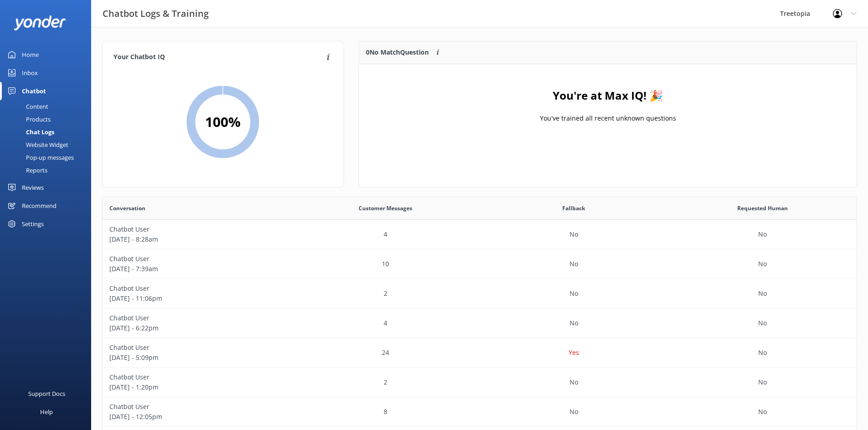 This screenshot has height=430, width=868. I want to click on div: Reports, so click(26, 170).